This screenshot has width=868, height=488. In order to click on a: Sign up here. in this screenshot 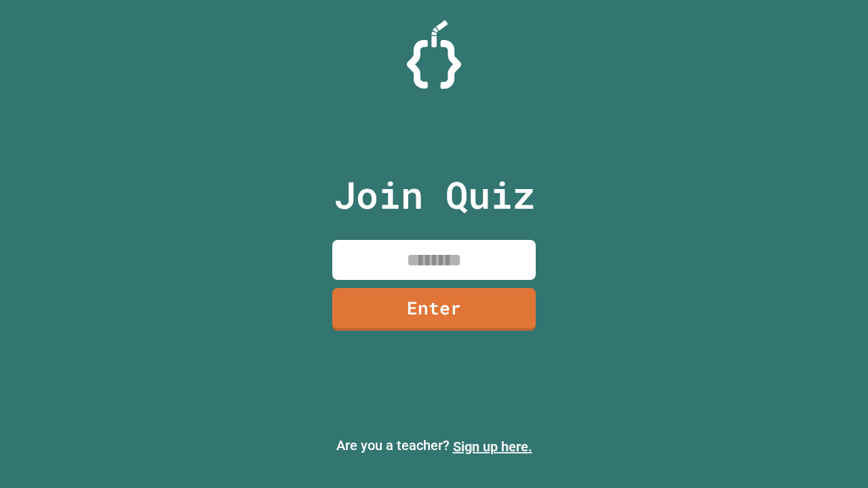, I will do `click(492, 447)`.